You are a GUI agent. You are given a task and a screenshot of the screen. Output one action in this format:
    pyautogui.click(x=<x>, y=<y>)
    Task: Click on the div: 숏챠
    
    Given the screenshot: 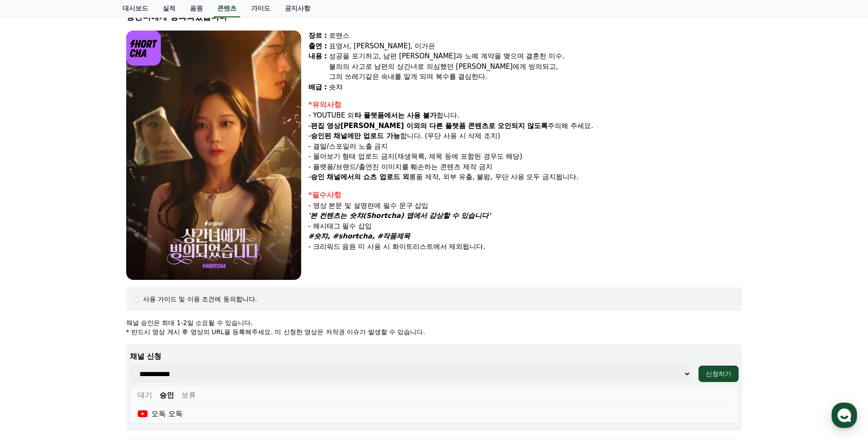 What is the action you would take?
    pyautogui.click(x=535, y=87)
    